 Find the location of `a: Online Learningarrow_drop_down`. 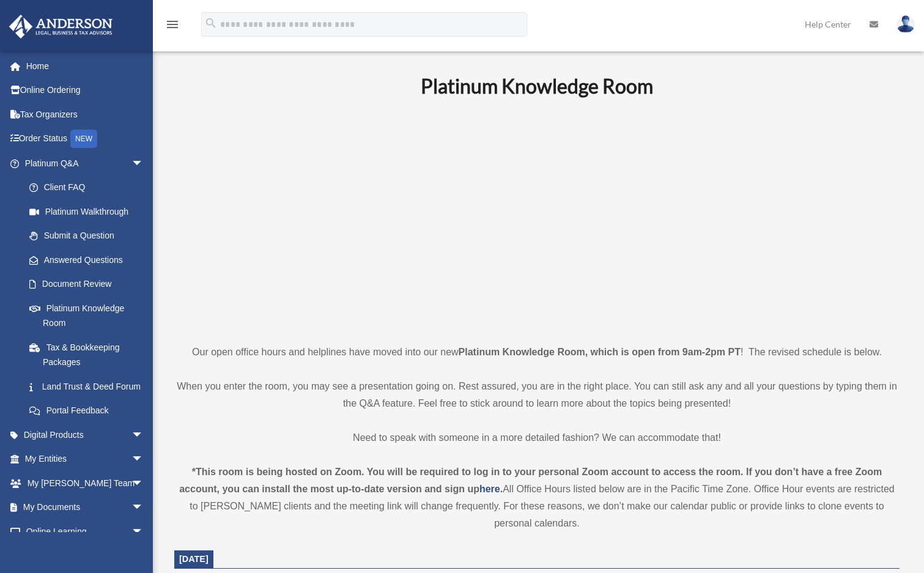

a: Online Learningarrow_drop_down is located at coordinates (85, 531).